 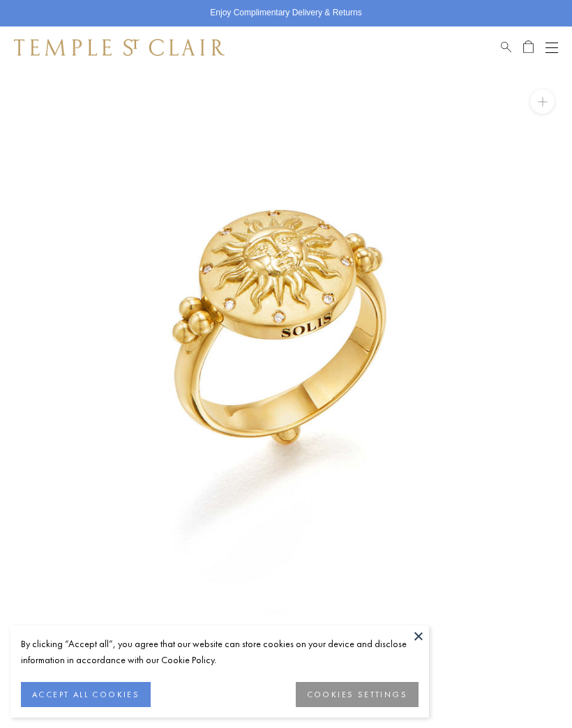 I want to click on a: Open Shopping Bag, so click(x=528, y=47).